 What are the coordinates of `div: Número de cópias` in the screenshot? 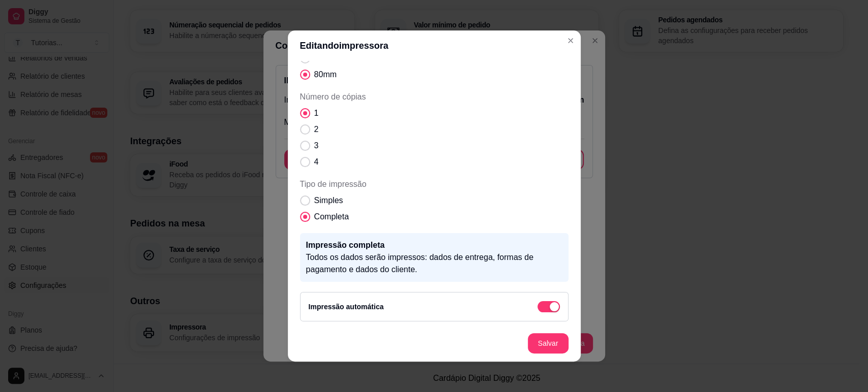 It's located at (434, 130).